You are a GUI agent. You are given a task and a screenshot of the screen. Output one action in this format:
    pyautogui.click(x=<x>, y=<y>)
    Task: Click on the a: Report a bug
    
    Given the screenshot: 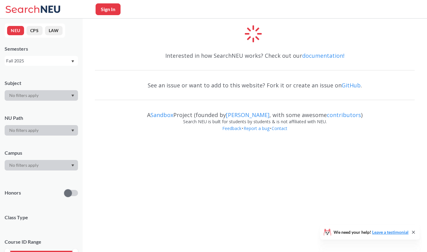 What is the action you would take?
    pyautogui.click(x=257, y=128)
    